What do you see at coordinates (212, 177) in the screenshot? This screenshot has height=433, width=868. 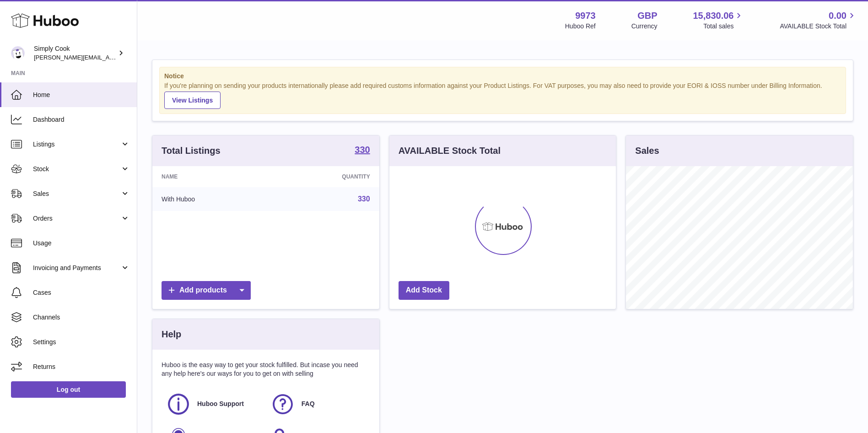 I see `th: Name` at bounding box center [212, 177].